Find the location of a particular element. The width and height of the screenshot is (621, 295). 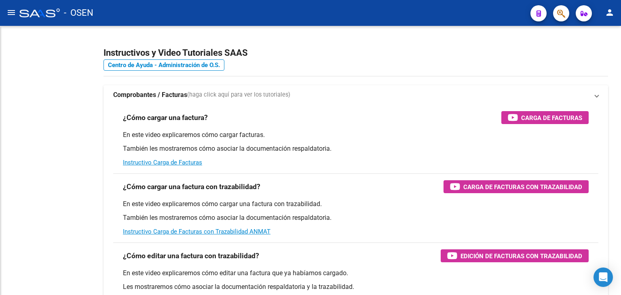

span: Carga de Facturas con Trazabilidad is located at coordinates (523, 187).